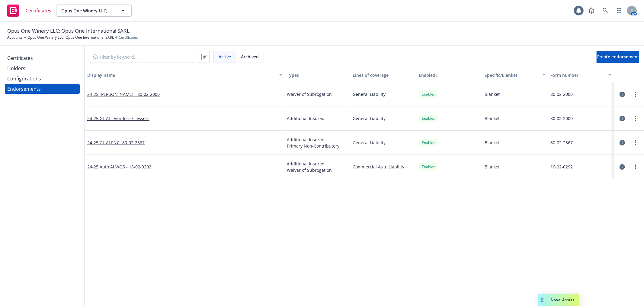 The width and height of the screenshot is (644, 306). I want to click on div: Drag to move, so click(542, 300).